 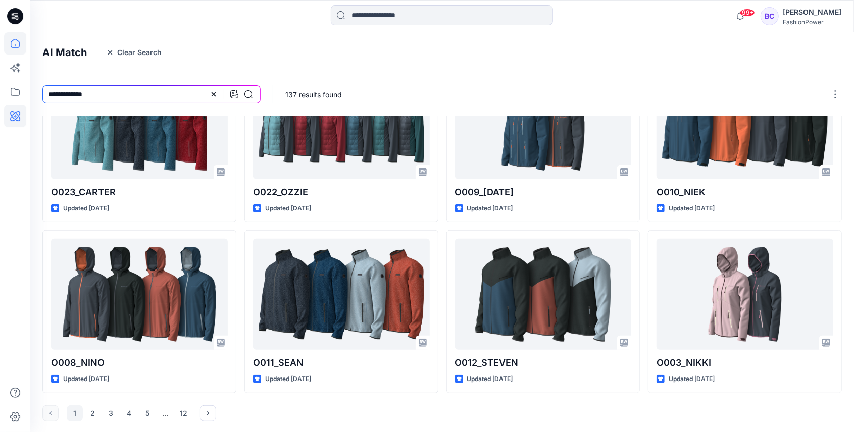 What do you see at coordinates (139, 294) in the screenshot?
I see `a: O008_NINO` at bounding box center [139, 294].